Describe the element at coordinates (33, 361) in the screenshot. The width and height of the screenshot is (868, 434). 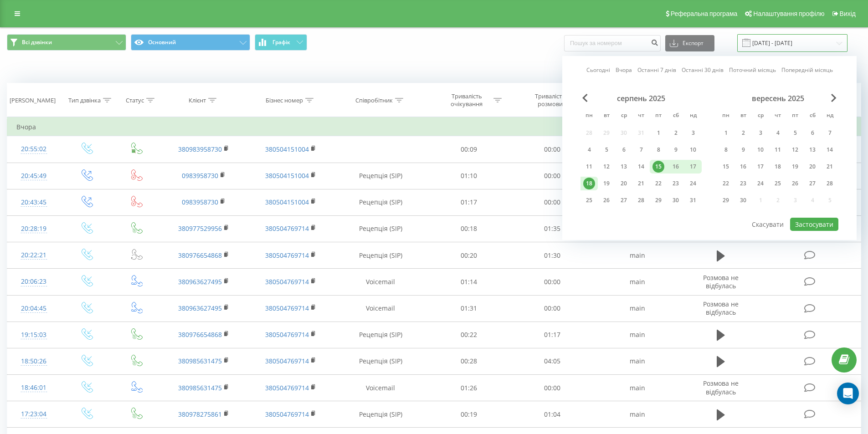
I see `div: 18:50:26` at that location.